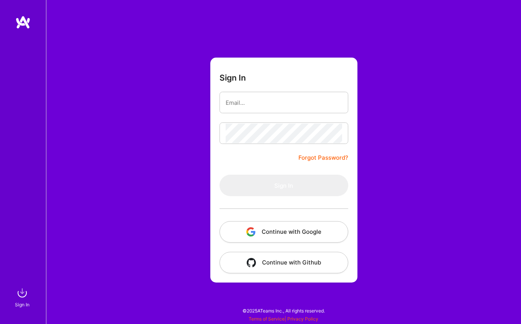 This screenshot has height=324, width=521. What do you see at coordinates (284, 102) in the screenshot?
I see `input: Email...` at bounding box center [284, 102].